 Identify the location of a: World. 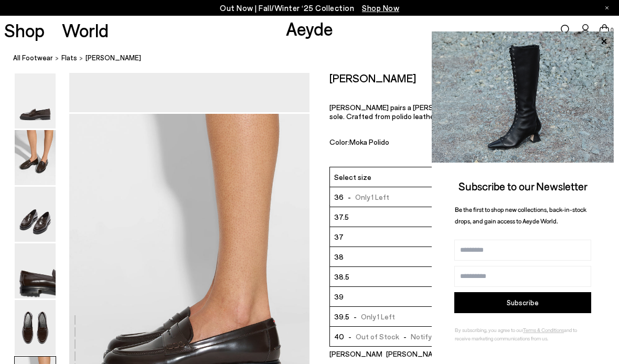
(85, 30).